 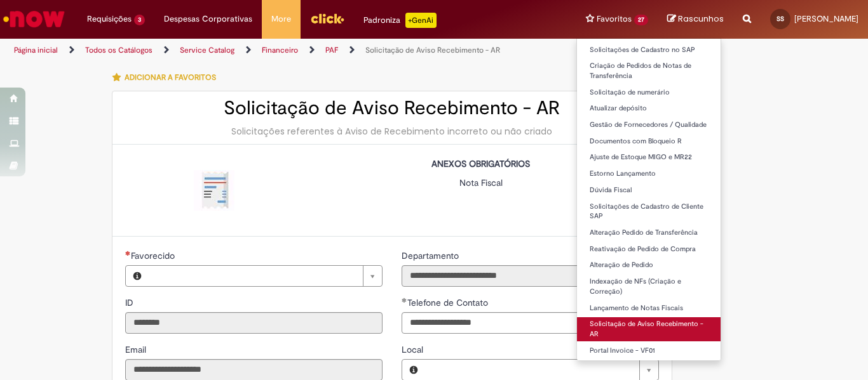 What do you see at coordinates (130, 303) in the screenshot?
I see `label: Somente leitura - ID` at bounding box center [130, 303].